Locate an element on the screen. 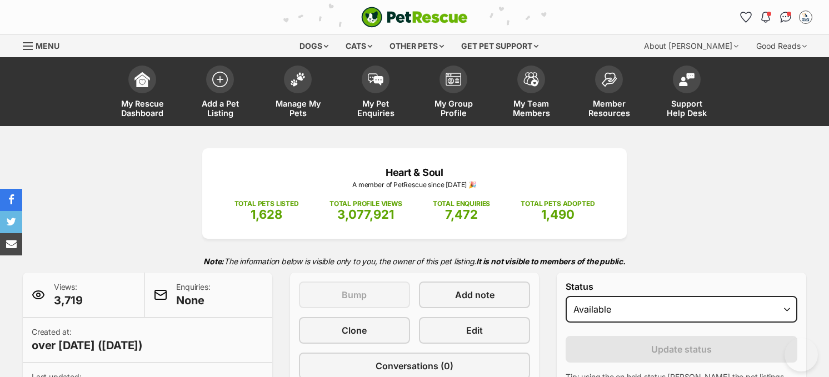 The width and height of the screenshot is (829, 377). span: Menu is located at coordinates (47, 46).